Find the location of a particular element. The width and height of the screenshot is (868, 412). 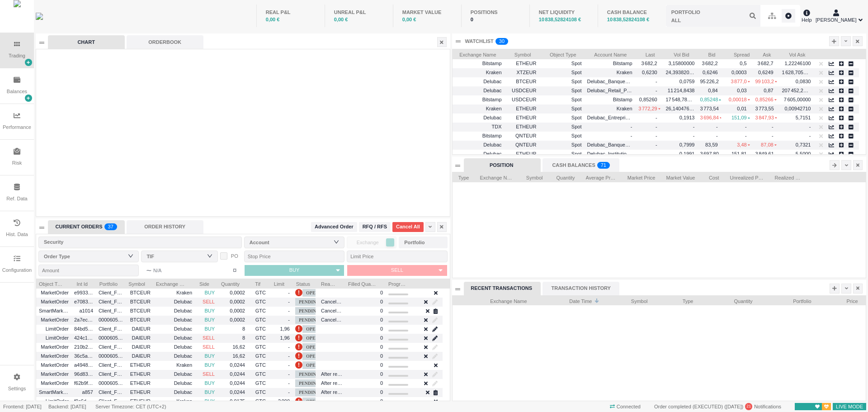

span: Tif is located at coordinates (256, 283).